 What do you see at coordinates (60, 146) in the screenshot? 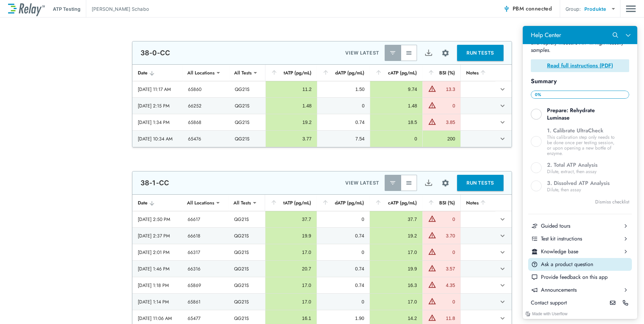
I see `div: Dilute, extract, then assay` at bounding box center [60, 146].